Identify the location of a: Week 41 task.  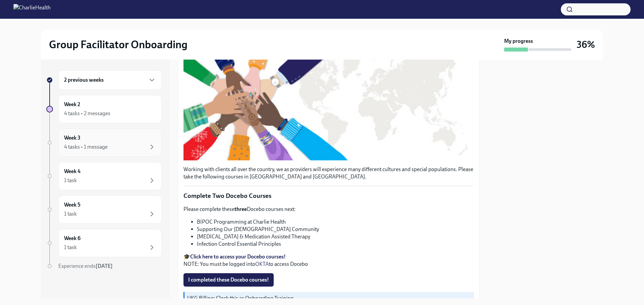
(104, 176).